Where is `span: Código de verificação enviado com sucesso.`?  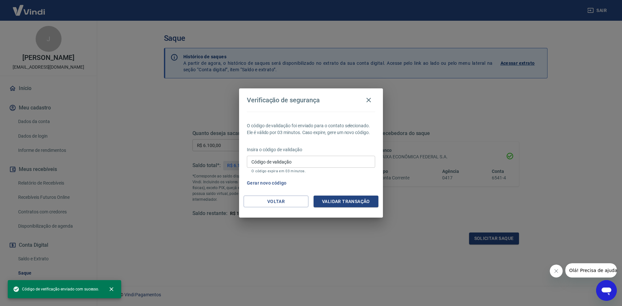 span: Código de verificação enviado com sucesso. is located at coordinates (56, 289).